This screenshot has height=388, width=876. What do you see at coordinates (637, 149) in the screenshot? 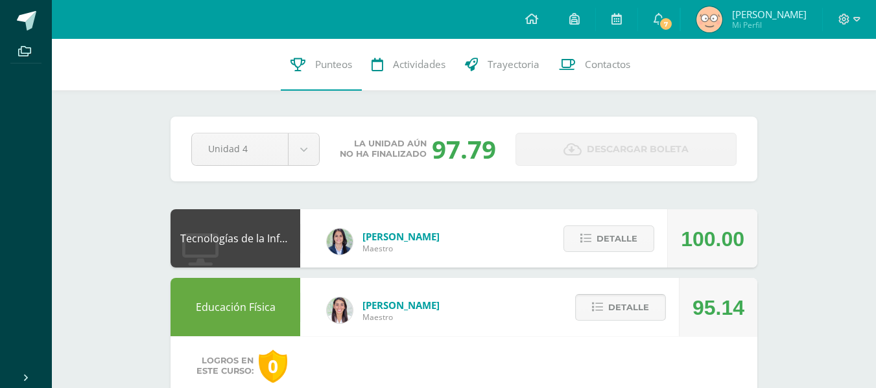
I see `span: Descargar boleta` at bounding box center [637, 149].